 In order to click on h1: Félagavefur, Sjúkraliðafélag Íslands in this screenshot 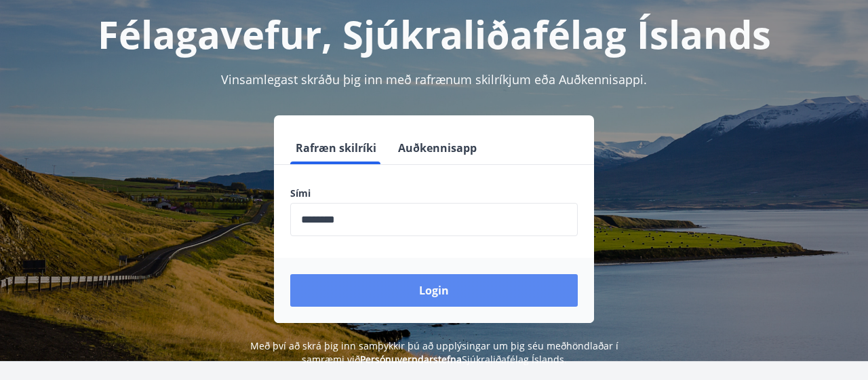, I will do `click(434, 34)`.